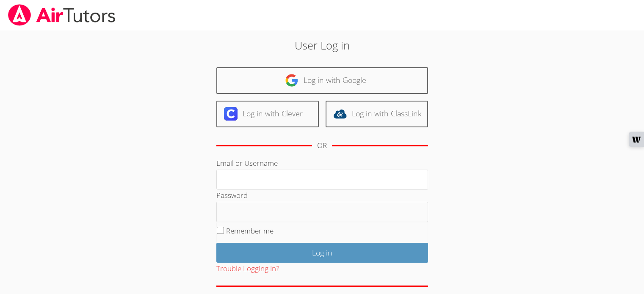 This screenshot has width=644, height=294. What do you see at coordinates (247, 163) in the screenshot?
I see `label: Email or Username` at bounding box center [247, 163].